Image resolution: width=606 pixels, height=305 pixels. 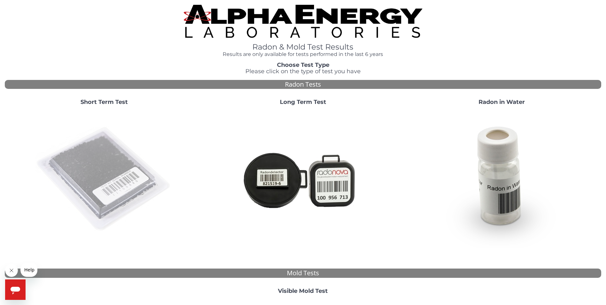 I want to click on strong: Visible Mold Test, so click(x=303, y=291).